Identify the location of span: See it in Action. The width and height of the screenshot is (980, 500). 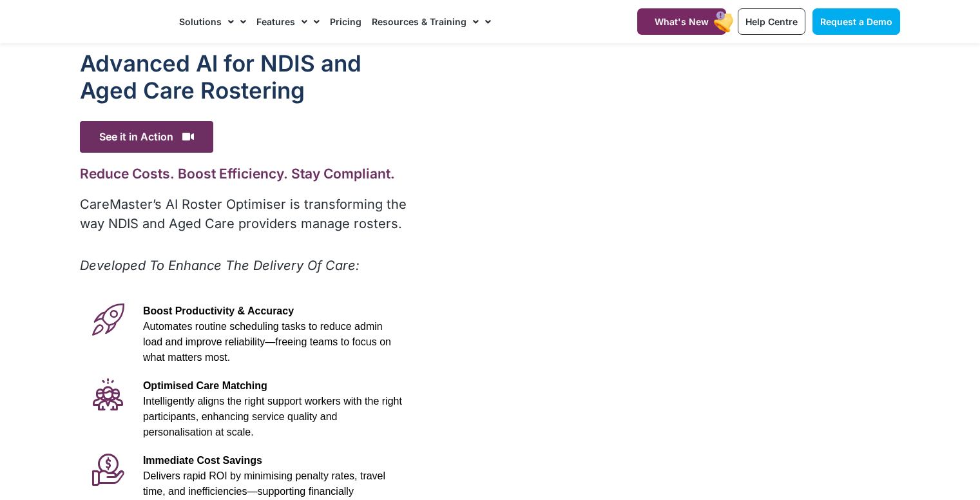
(146, 137).